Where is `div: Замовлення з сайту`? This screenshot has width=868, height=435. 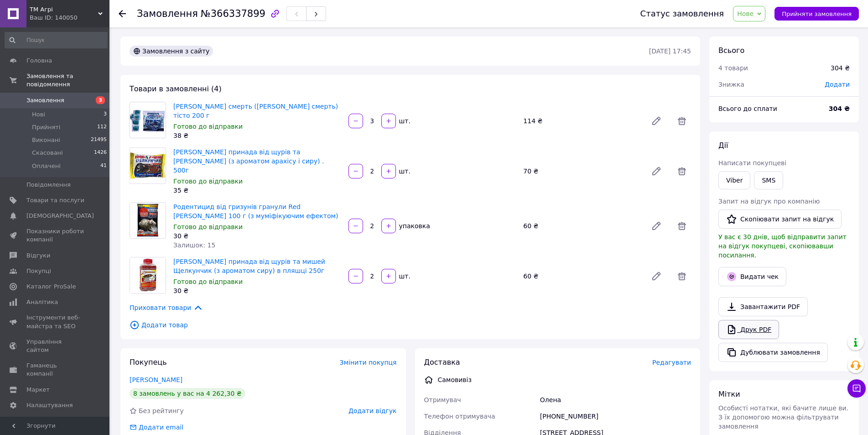
div: Замовлення з сайту is located at coordinates (171, 51).